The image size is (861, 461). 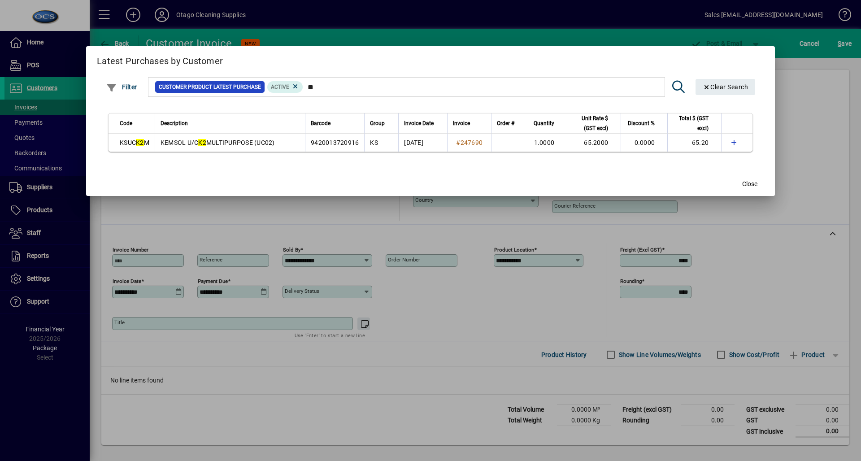 What do you see at coordinates (694, 143) in the screenshot?
I see `td: 65.20` at bounding box center [694, 143].